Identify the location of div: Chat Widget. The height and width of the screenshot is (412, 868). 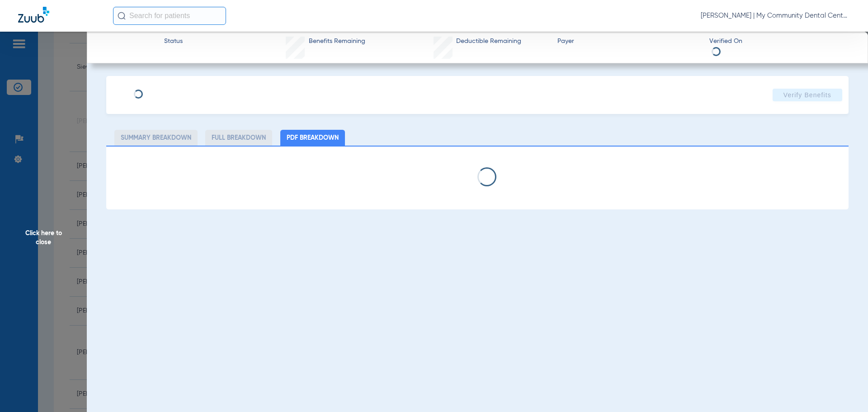
(846, 390).